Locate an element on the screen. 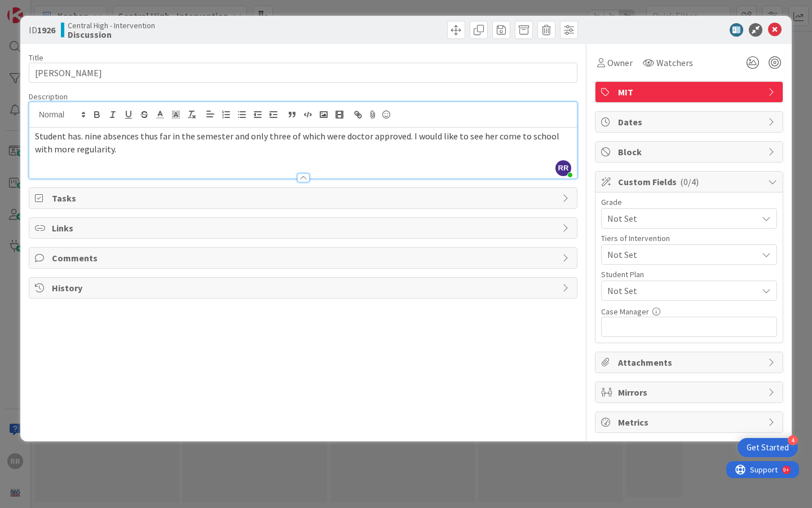 This screenshot has width=812, height=508. b: 1926 is located at coordinates (47, 30).